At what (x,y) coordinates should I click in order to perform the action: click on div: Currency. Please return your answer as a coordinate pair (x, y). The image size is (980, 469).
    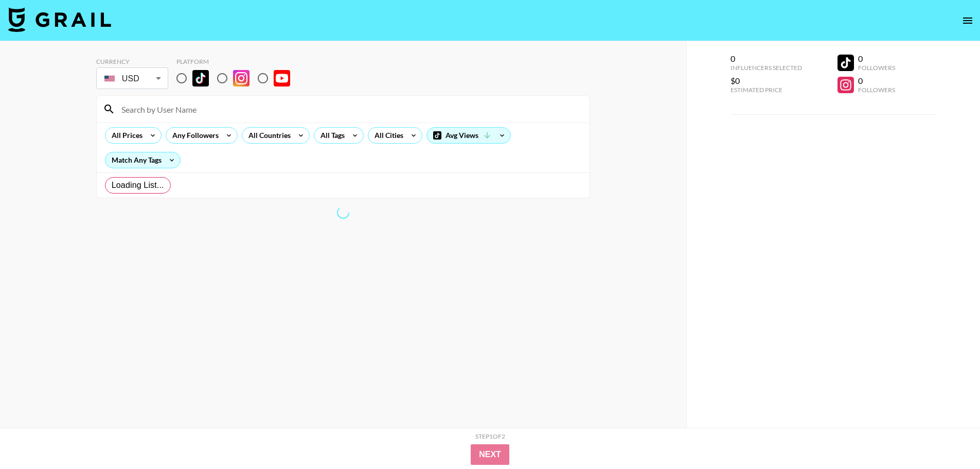
    Looking at the image, I should click on (132, 61).